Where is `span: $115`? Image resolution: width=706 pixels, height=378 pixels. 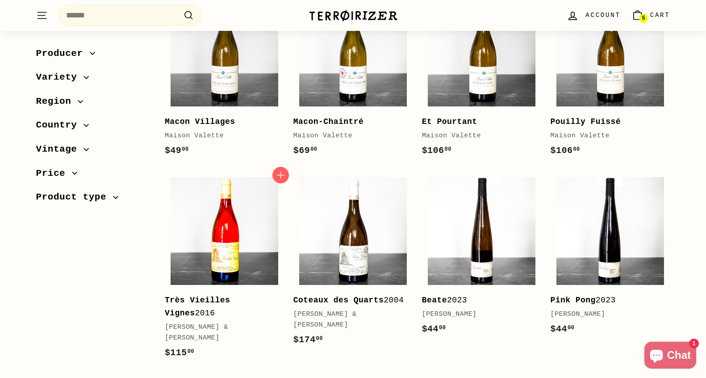 span: $115 is located at coordinates (180, 352).